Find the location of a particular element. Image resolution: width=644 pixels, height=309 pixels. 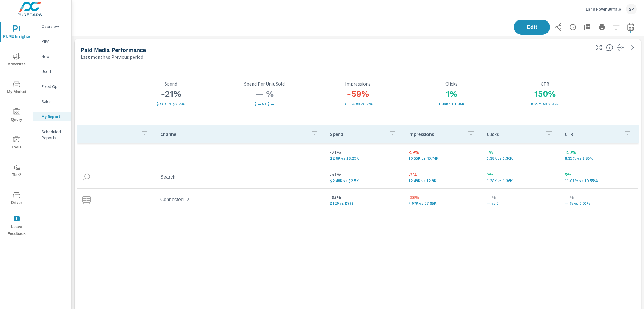

p: -59% is located at coordinates (443, 152).